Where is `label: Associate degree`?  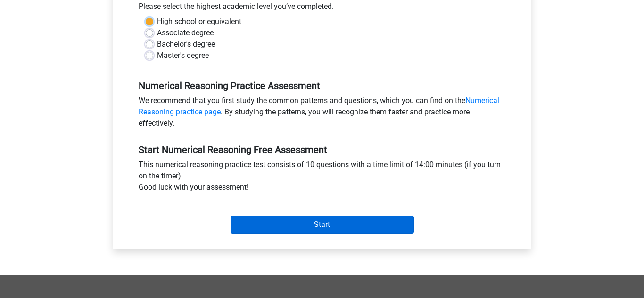 label: Associate degree is located at coordinates (185, 33).